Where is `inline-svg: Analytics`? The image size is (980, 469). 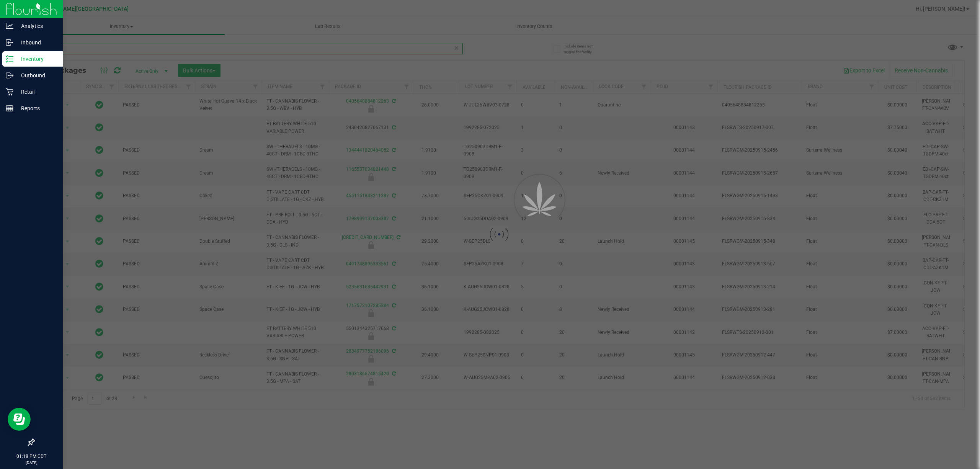 inline-svg: Analytics is located at coordinates (10, 26).